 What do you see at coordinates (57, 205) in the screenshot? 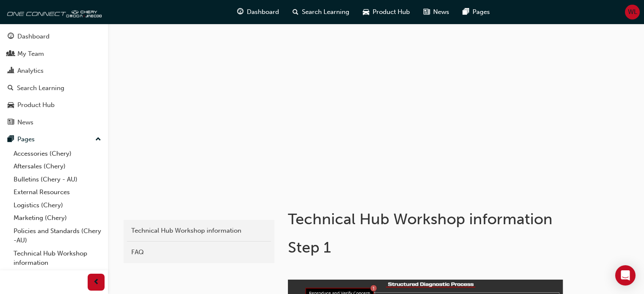
I see `a: Logistics (Chery)` at bounding box center [57, 205].